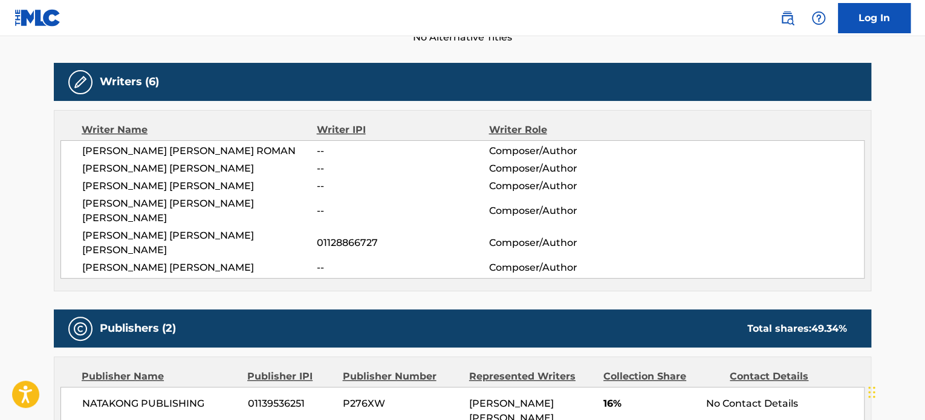 The height and width of the screenshot is (420, 925). I want to click on div: Publisher IPI, so click(290, 377).